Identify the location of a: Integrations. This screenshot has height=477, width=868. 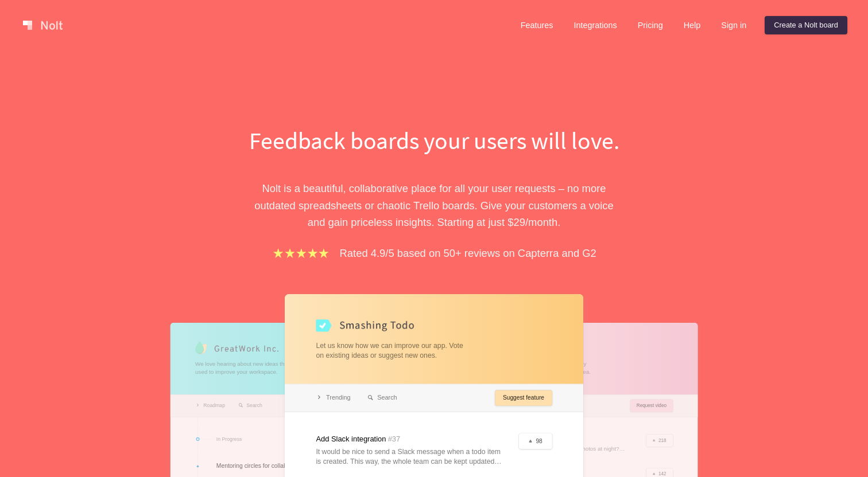
(594, 25).